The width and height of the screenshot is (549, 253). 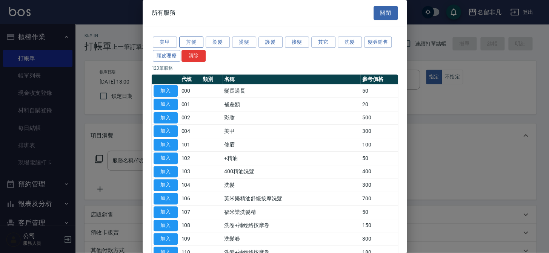 I want to click on th: 代號, so click(x=190, y=80).